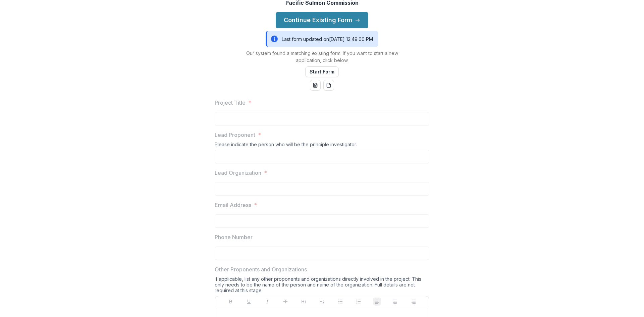 This screenshot has height=317, width=644. Describe the element at coordinates (322, 20) in the screenshot. I see `button: Continue Existing Form` at that location.